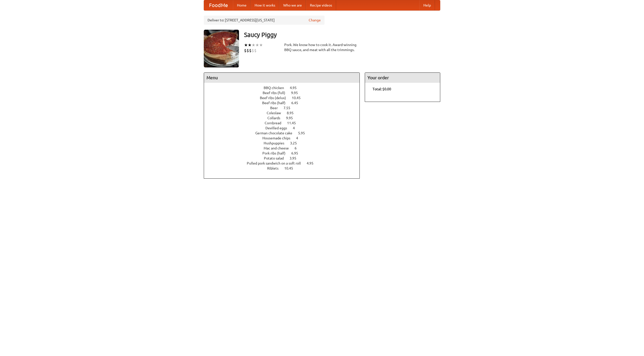 This screenshot has width=644, height=356. Describe the element at coordinates (276, 153) in the screenshot. I see `span: Pork ribs (half)` at that location.